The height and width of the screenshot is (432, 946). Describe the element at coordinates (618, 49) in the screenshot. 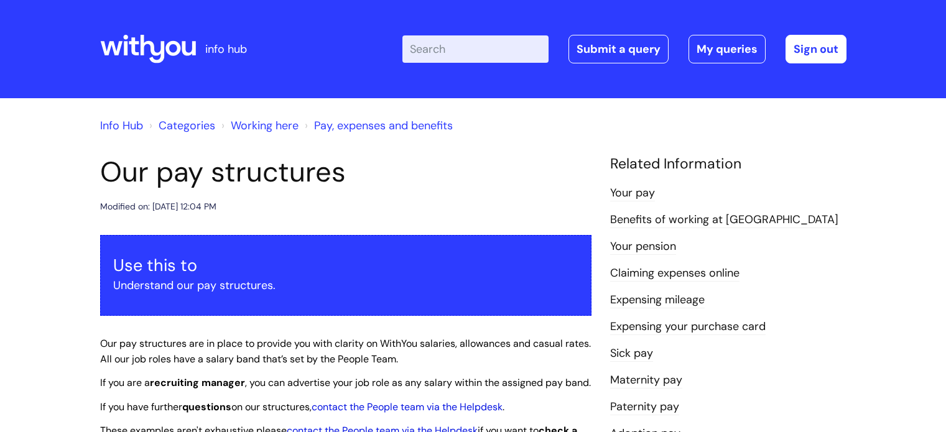

I see `a: Submit a query` at that location.